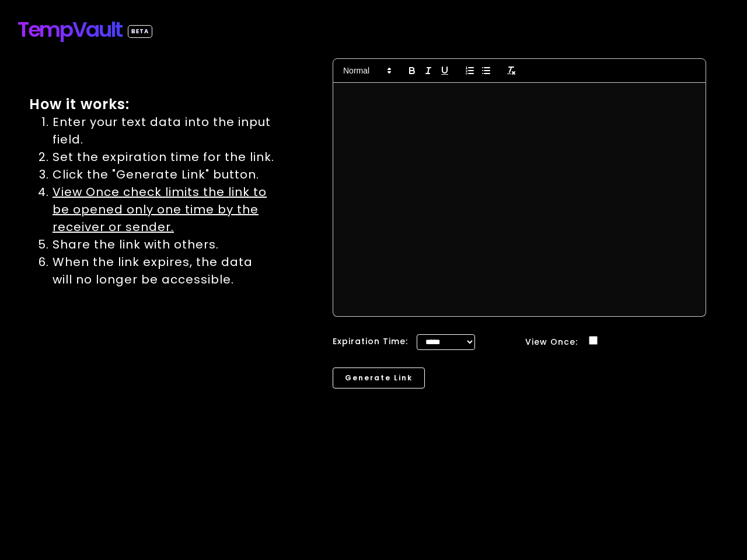  What do you see at coordinates (370, 341) in the screenshot?
I see `label: Expiration Time:` at bounding box center [370, 341].